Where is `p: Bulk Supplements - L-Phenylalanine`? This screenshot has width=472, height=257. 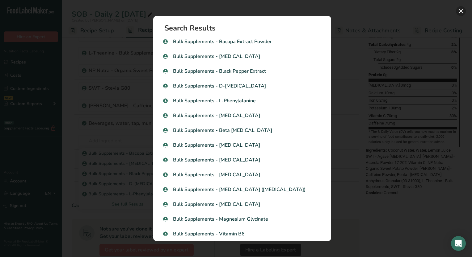 p: Bulk Supplements - L-Phenylalanine is located at coordinates (242, 101).